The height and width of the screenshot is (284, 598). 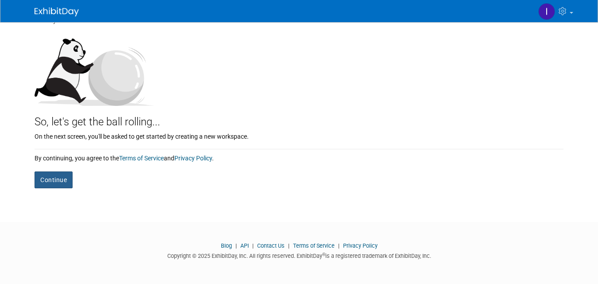 What do you see at coordinates (244, 245) in the screenshot?
I see `a: API` at bounding box center [244, 245].